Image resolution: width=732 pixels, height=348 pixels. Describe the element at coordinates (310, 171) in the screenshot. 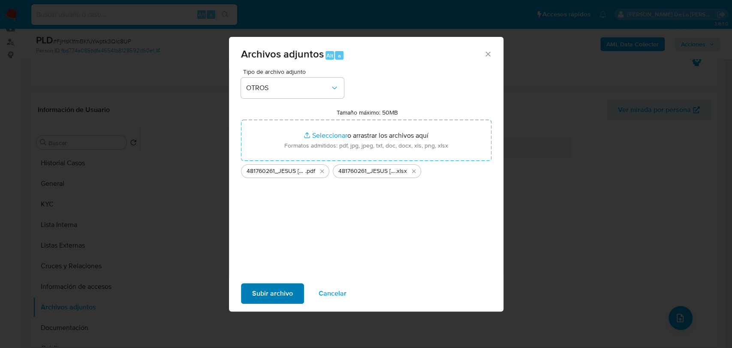

I see `span: .pdf` at that location.